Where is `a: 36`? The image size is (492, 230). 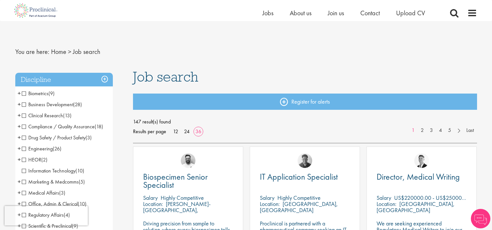
a: 36 is located at coordinates (198, 131).